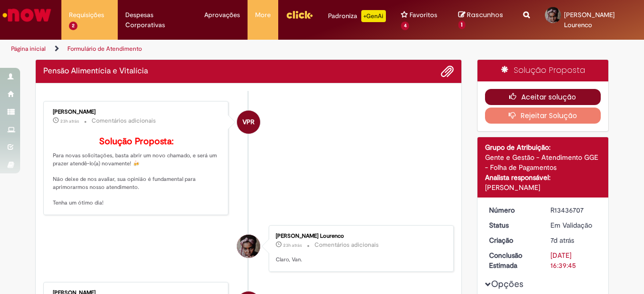 The width and height of the screenshot is (644, 294). What do you see at coordinates (222, 15) in the screenshot?
I see `span: Aprovações` at bounding box center [222, 15].